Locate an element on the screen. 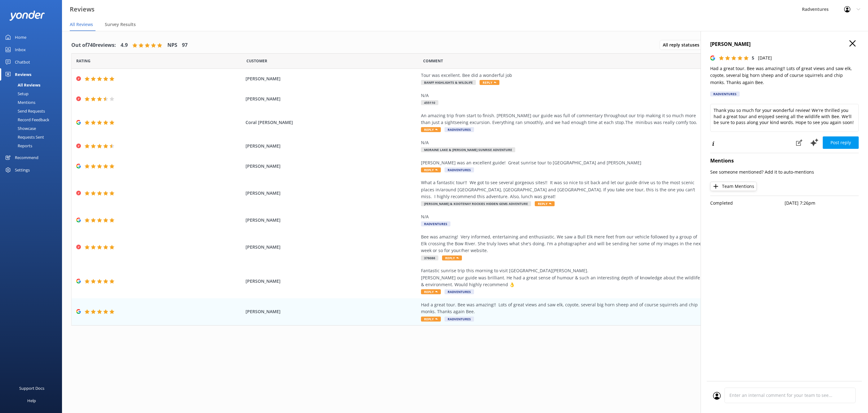 This screenshot has height=413, width=868. div: Reviews is located at coordinates (23, 74).